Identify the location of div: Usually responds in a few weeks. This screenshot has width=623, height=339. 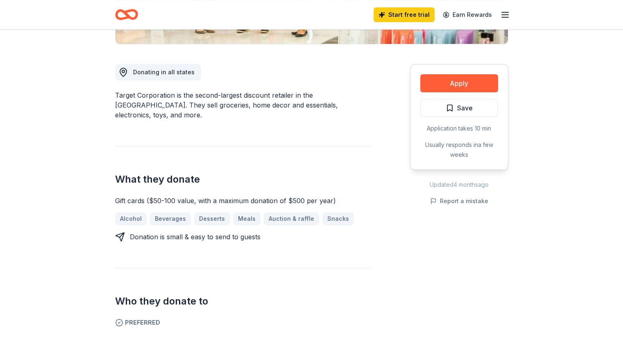
(459, 150).